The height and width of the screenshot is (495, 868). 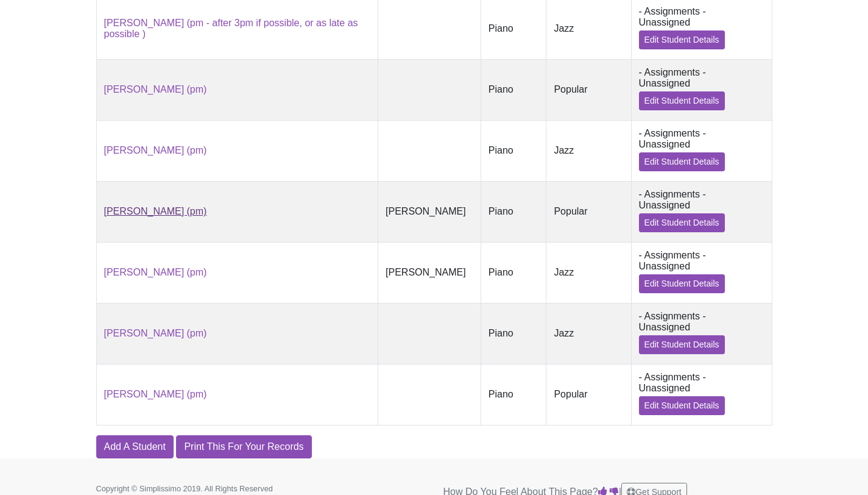 I want to click on p: Copyright © Simplissimo 2019. All Rights Reserved, so click(x=203, y=488).